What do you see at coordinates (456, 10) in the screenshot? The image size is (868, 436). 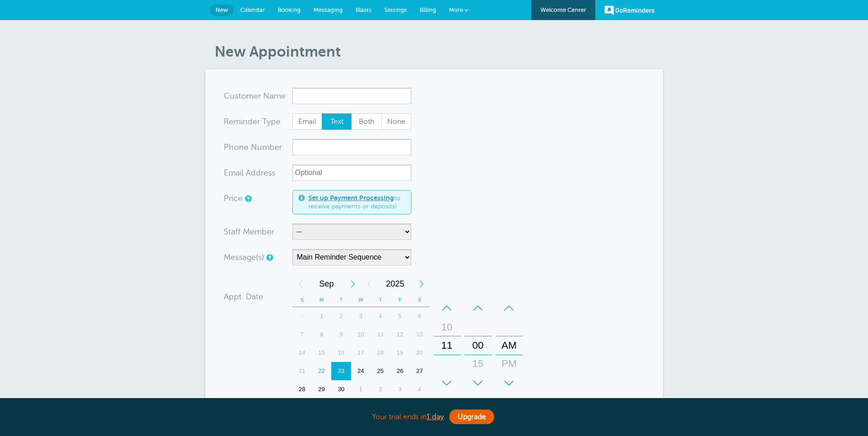 I see `span: More` at bounding box center [456, 10].